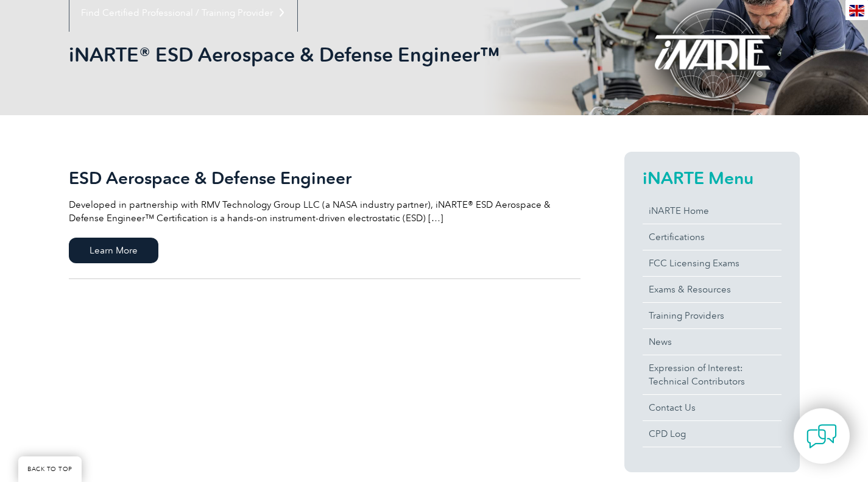 This screenshot has height=482, width=868. What do you see at coordinates (712, 434) in the screenshot?
I see `a: CPD Log` at bounding box center [712, 434].